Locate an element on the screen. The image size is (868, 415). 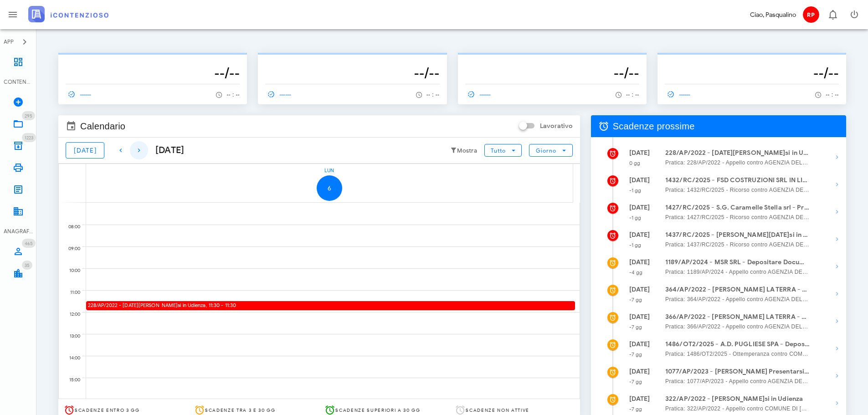
span: Scadenze prossime is located at coordinates (654, 126).